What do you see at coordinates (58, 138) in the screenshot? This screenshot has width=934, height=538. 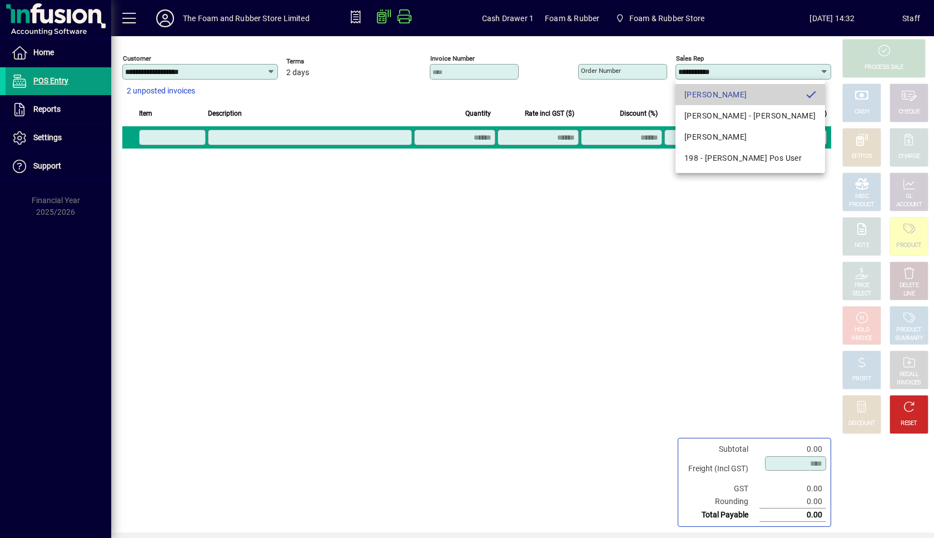 I see `a: Settings` at bounding box center [58, 138].